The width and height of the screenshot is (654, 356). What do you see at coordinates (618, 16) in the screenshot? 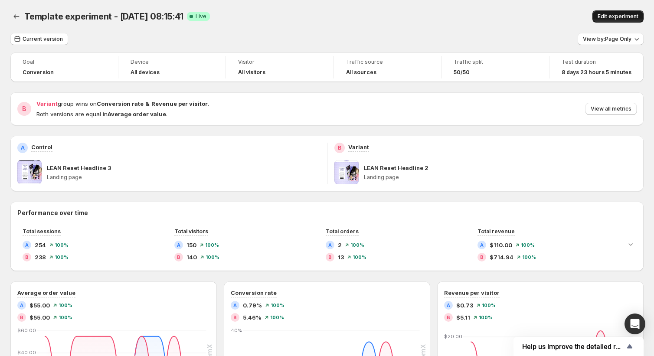
I see `button: Edit experiment` at bounding box center [618, 16].